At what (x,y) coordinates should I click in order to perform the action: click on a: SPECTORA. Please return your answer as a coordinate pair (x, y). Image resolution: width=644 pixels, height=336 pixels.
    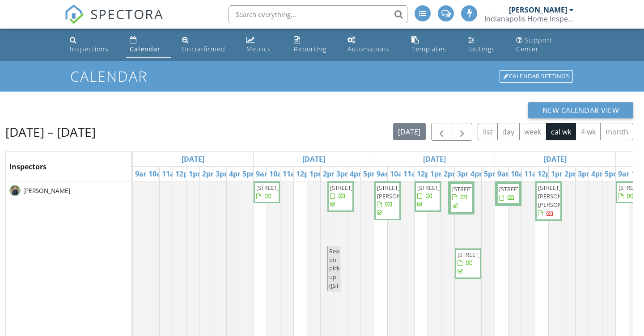
    Looking at the image, I should click on (114, 21).